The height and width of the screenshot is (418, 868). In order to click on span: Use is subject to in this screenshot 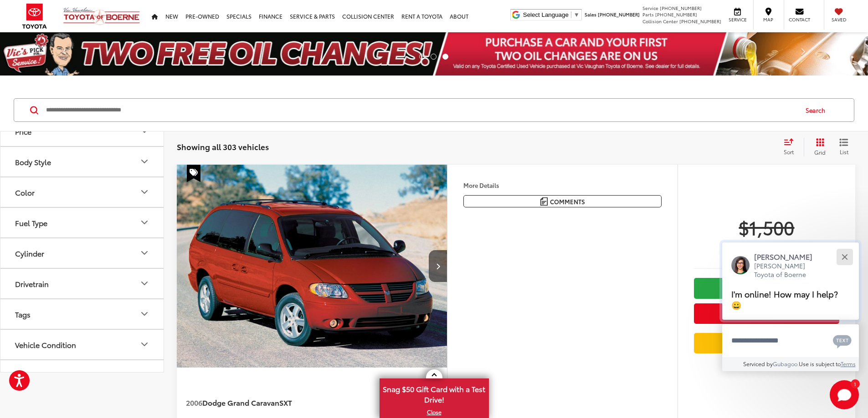, I will do `click(820, 364)`.